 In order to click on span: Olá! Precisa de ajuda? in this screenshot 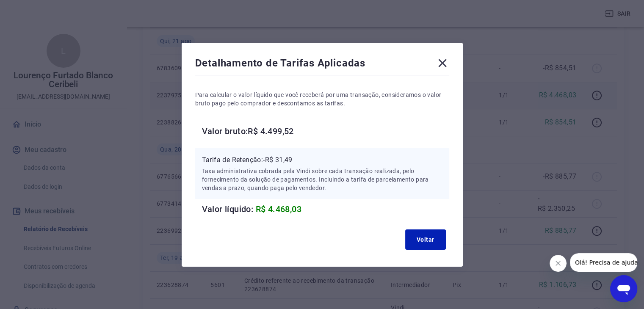, I will do `click(38, 9)`.